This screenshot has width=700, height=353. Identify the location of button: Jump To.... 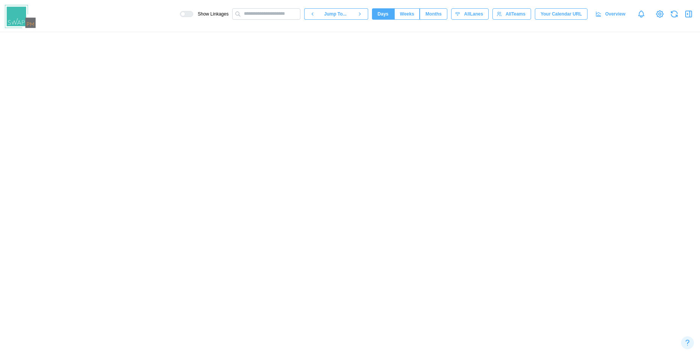
(336, 14).